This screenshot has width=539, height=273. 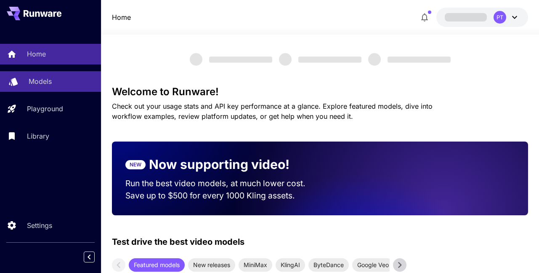 I want to click on p: Test drive the best video models, so click(x=178, y=241).